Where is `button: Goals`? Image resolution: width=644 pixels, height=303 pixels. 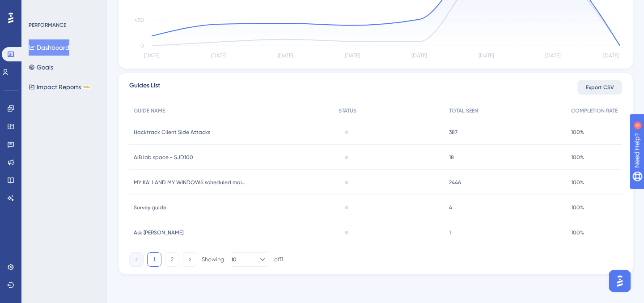 button: Goals is located at coordinates (41, 67).